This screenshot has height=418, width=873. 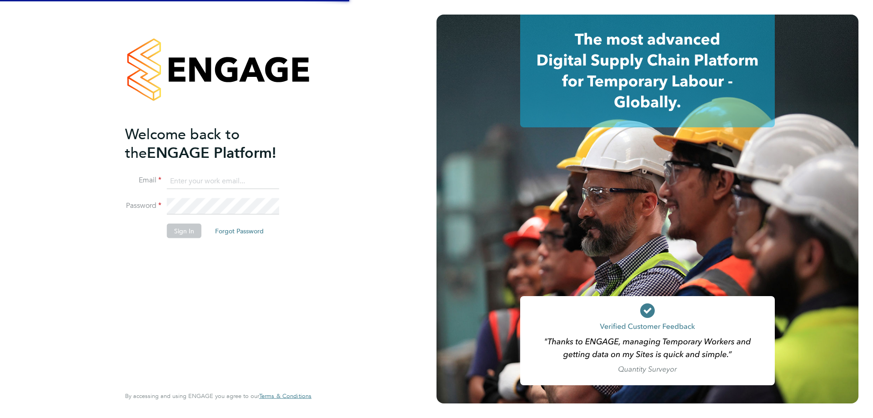 I want to click on label: Email, so click(x=143, y=180).